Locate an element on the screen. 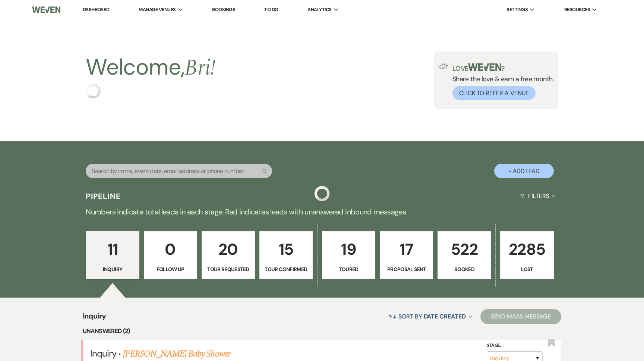  a: 0Follow Up is located at coordinates (170, 255).